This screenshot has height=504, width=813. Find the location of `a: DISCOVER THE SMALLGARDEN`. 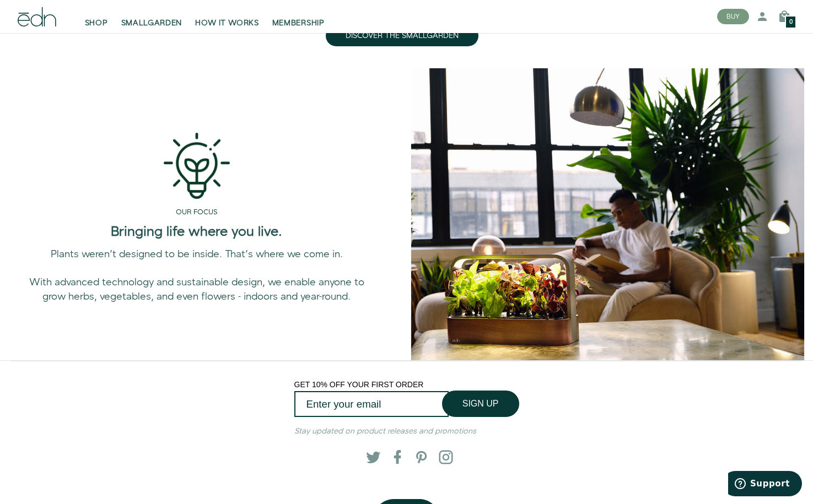

a: DISCOVER THE SMALLGARDEN is located at coordinates (402, 36).